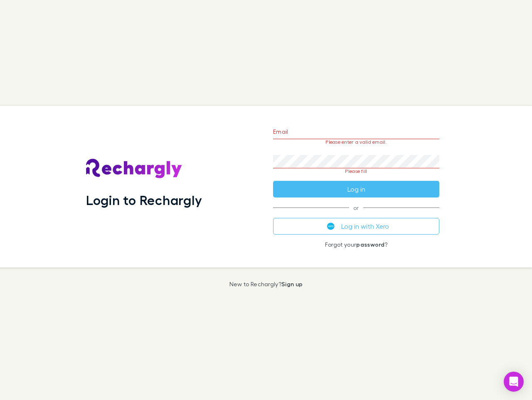  What do you see at coordinates (514, 381) in the screenshot?
I see `div: Open Intercom Messenger` at bounding box center [514, 381].